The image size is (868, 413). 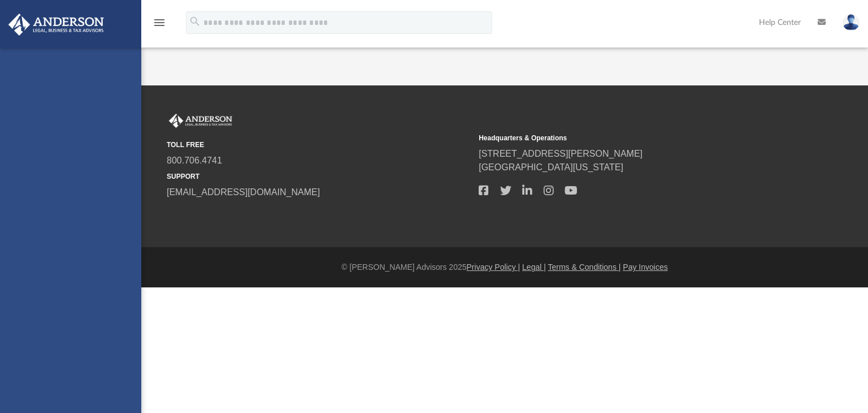 I want to click on a: menu, so click(x=160, y=25).